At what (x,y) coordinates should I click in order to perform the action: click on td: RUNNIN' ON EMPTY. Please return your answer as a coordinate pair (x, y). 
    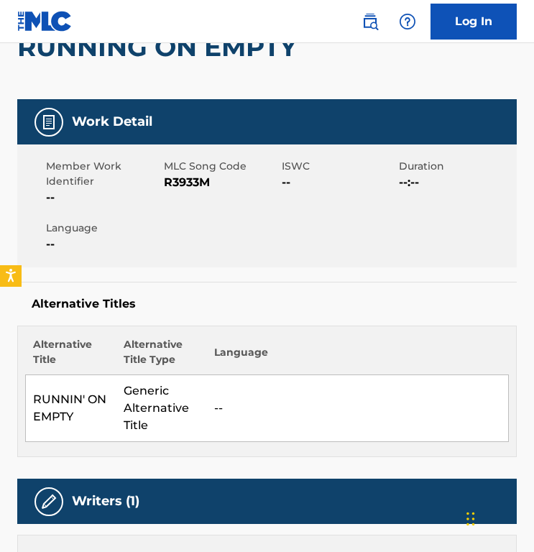
    Looking at the image, I should click on (71, 409).